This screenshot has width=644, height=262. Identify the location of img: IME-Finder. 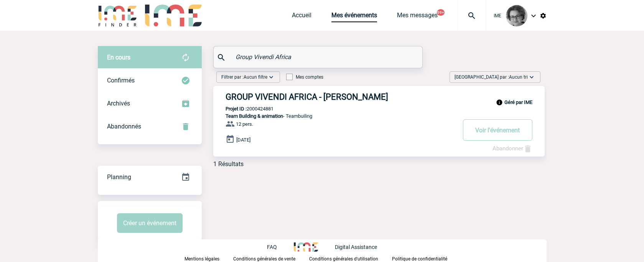
(118, 15).